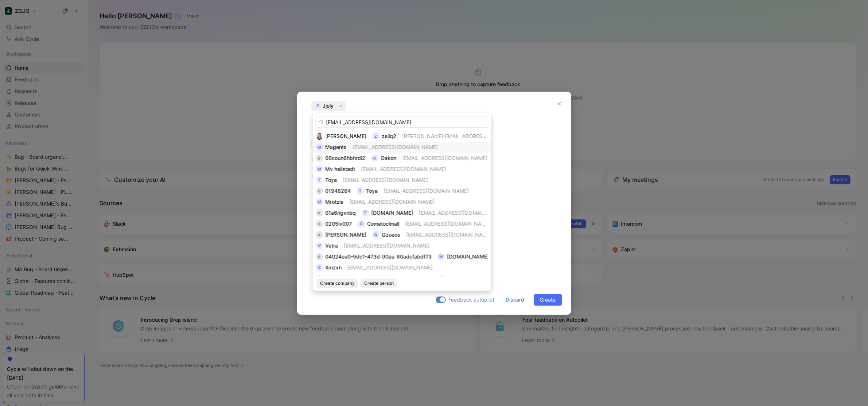 The image size is (868, 406). What do you see at coordinates (391, 234) in the screenshot?
I see `span: Qzueos` at bounding box center [391, 234].